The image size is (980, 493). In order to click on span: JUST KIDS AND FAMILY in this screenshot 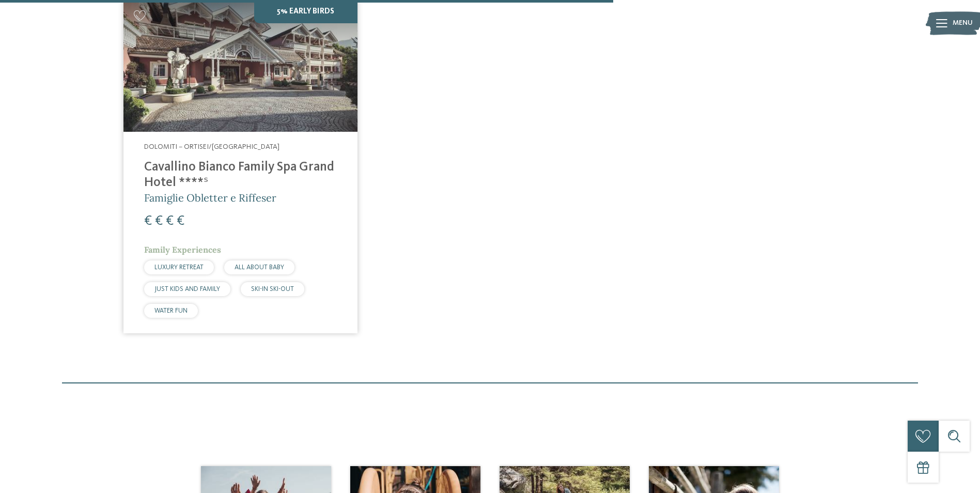, I will do `click(187, 289)`.